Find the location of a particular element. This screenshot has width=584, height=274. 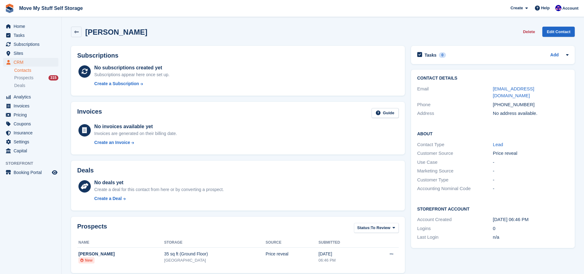

h2: About is located at coordinates (493, 133).